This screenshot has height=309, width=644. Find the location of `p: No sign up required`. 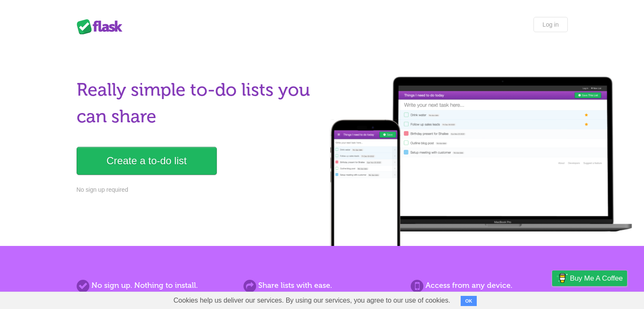

p: No sign up required is located at coordinates (197, 189).